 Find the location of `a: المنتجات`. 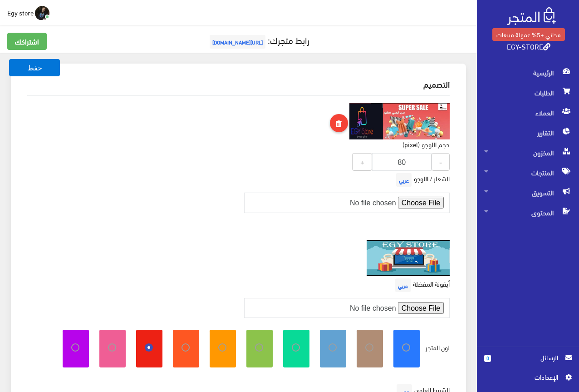

a: المنتجات is located at coordinates (528, 172).